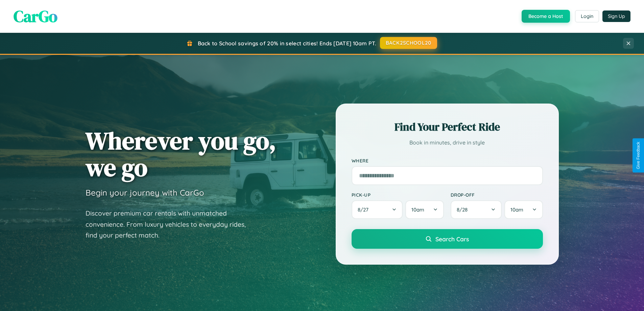 This screenshot has width=644, height=311. Describe the element at coordinates (181, 154) in the screenshot. I see `h1: Wherever you go, we go` at that location.